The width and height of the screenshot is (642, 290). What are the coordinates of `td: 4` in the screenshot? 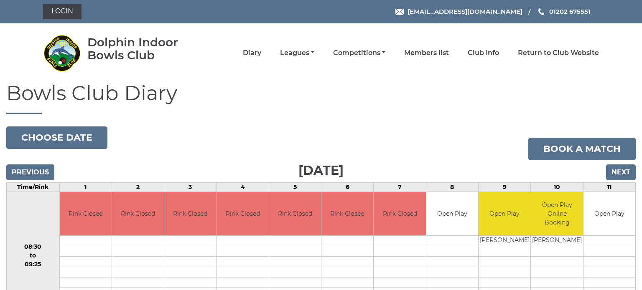 It's located at (242, 187).